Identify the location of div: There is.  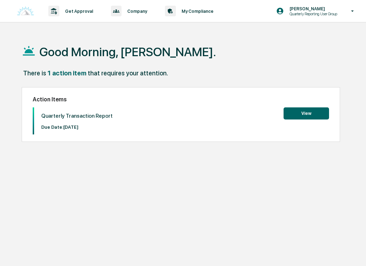
(34, 73).